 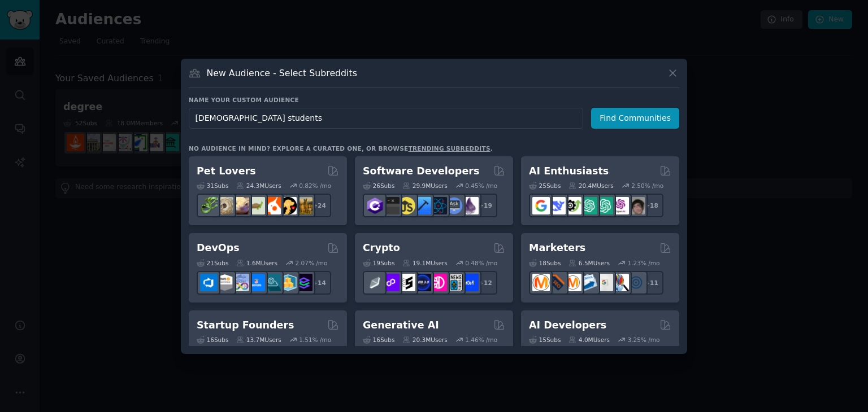 What do you see at coordinates (208, 205) in the screenshot?
I see `img: herpetology` at bounding box center [208, 205].